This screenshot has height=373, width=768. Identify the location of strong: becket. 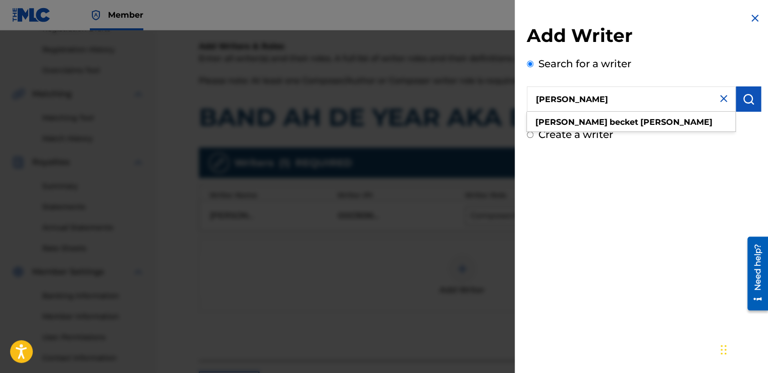
(624, 122).